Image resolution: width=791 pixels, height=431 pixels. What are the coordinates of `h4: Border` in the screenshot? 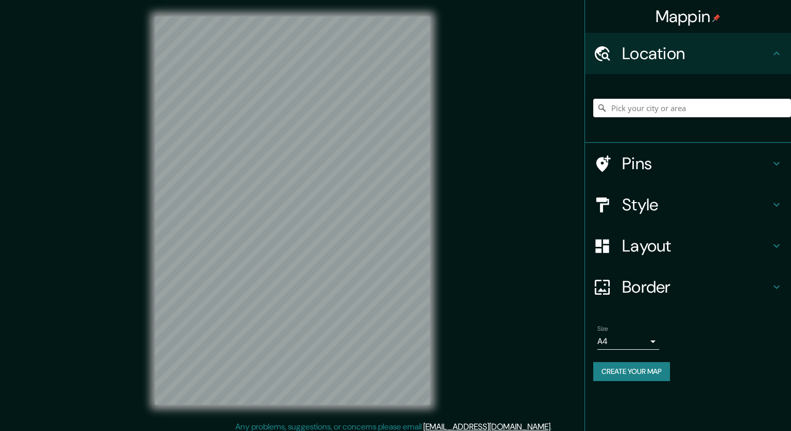 It's located at (696, 287).